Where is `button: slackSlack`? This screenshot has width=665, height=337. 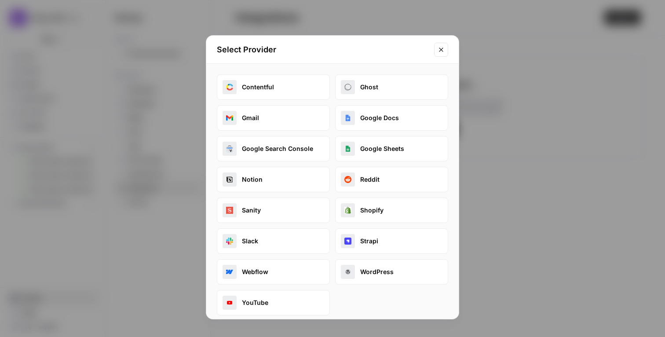 button: slackSlack is located at coordinates (273, 241).